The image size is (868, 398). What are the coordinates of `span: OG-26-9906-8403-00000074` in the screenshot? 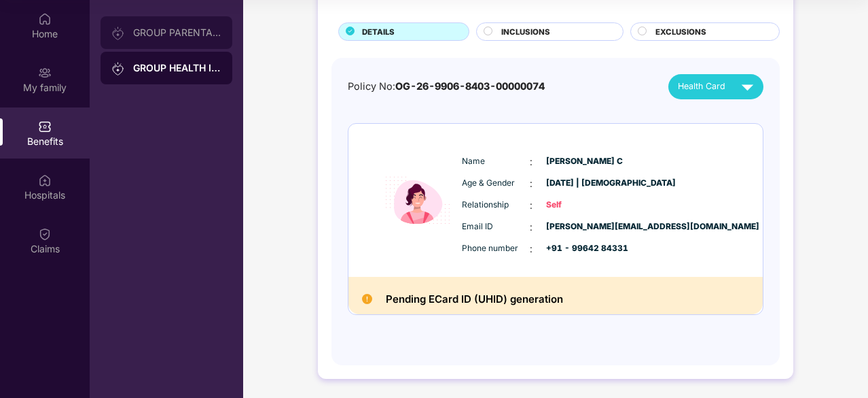 It's located at (470, 86).